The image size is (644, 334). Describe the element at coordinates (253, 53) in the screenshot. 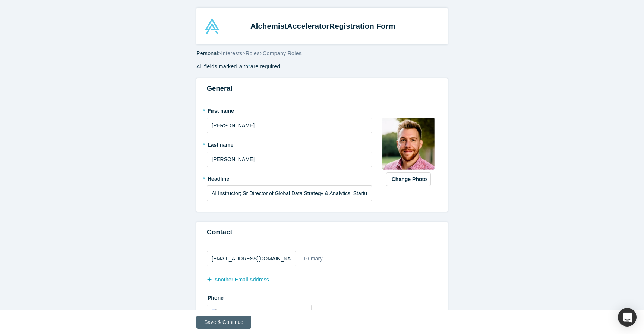

I see `span: Roles` at that location.